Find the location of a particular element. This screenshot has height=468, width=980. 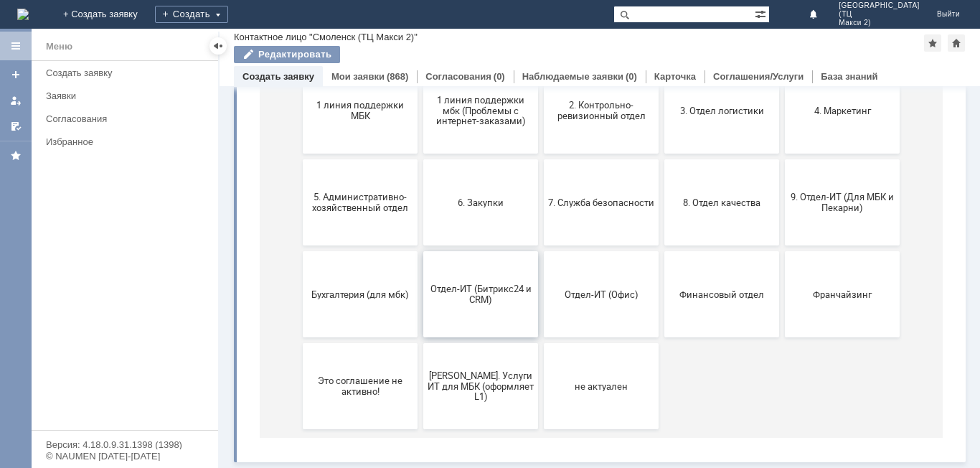

button: 8. Отдел качества is located at coordinates (473, 308).